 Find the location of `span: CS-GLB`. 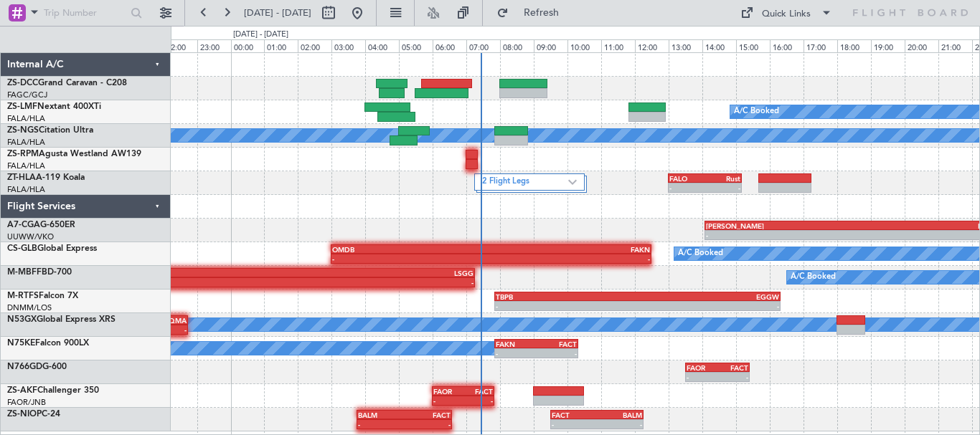

span: CS-GLB is located at coordinates (22, 249).